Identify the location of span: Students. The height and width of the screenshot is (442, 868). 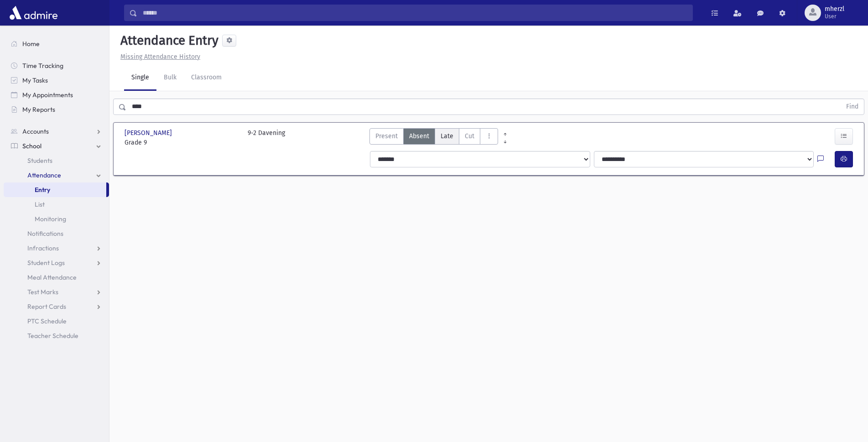
(39, 160).